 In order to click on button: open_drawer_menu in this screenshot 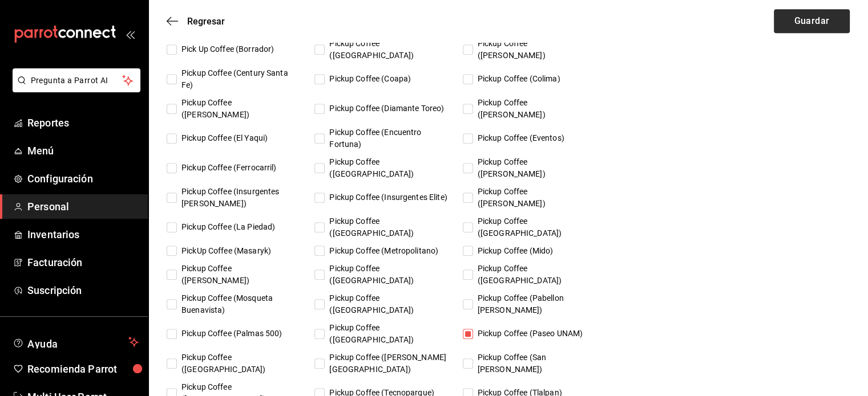, I will do `click(130, 34)`.